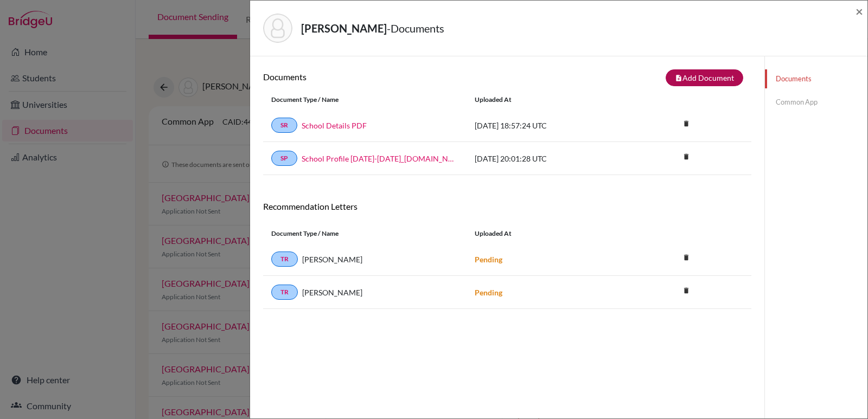 This screenshot has width=868, height=419. What do you see at coordinates (507, 206) in the screenshot?
I see `h6: Recommendation Letters` at bounding box center [507, 206].